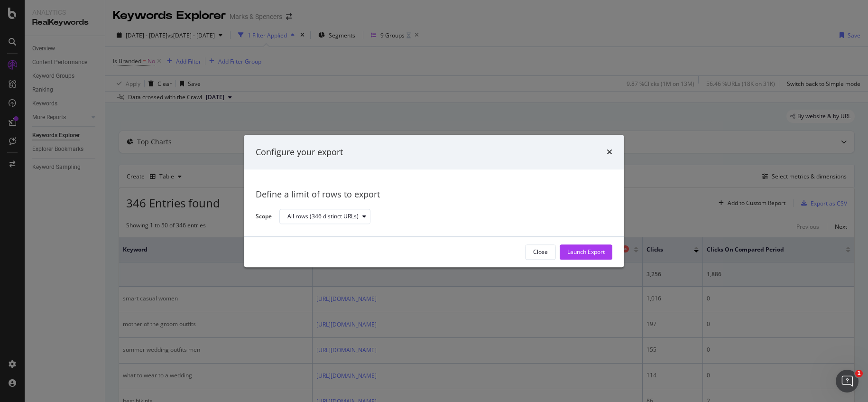  What do you see at coordinates (325, 217) in the screenshot?
I see `button: All rows (346 distinct URLs)` at bounding box center [325, 217].